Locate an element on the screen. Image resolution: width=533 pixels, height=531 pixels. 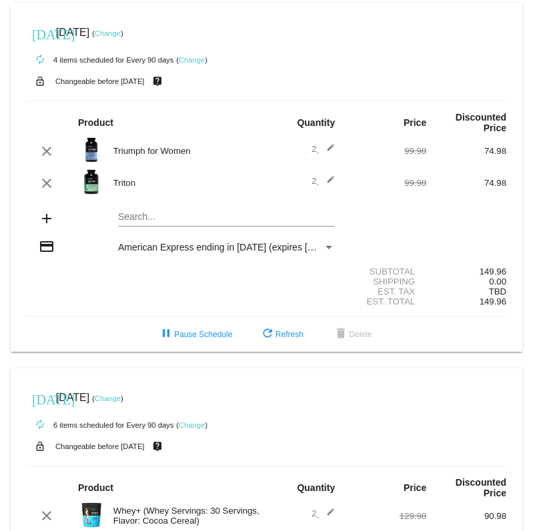
div: 129.98 is located at coordinates (386, 516).